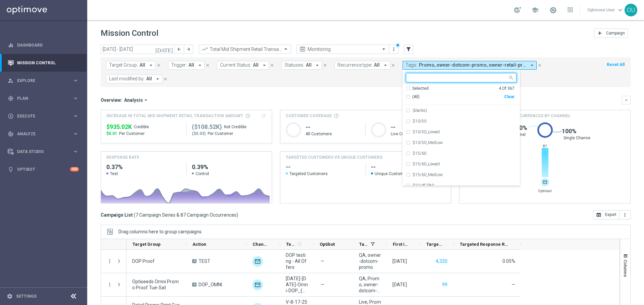  What do you see at coordinates (157, 285) in the screenshot?
I see `span: Optiseeds Omni Promo Proof Tue-Sat` at bounding box center [157, 285].